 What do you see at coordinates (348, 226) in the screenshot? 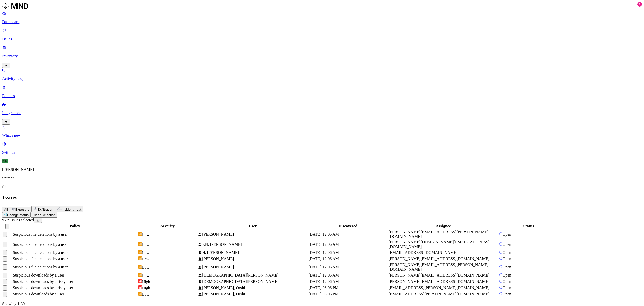
I see `div: Discovered` at bounding box center [348, 226].